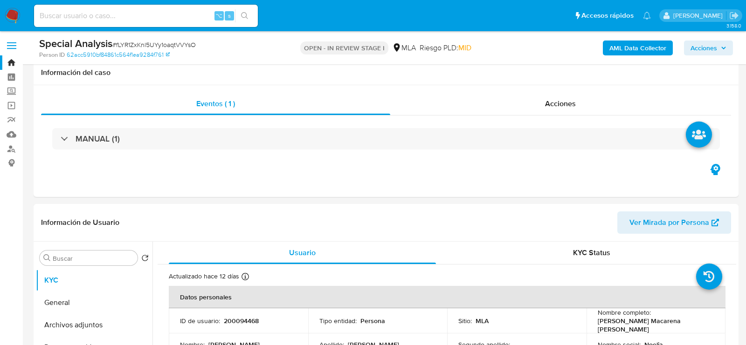 Image resolution: width=746 pixels, height=345 pixels. I want to click on h3: MANUAL (1), so click(97, 139).